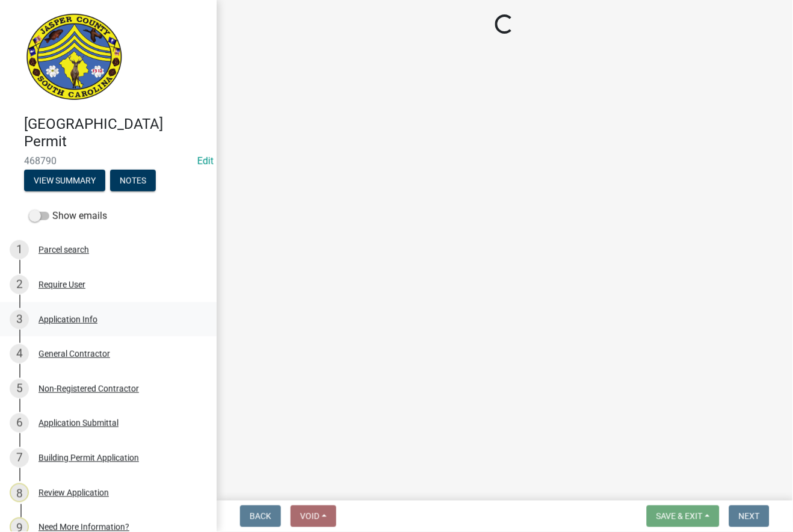  What do you see at coordinates (88, 458) in the screenshot?
I see `div: Building Permit Application` at bounding box center [88, 458].